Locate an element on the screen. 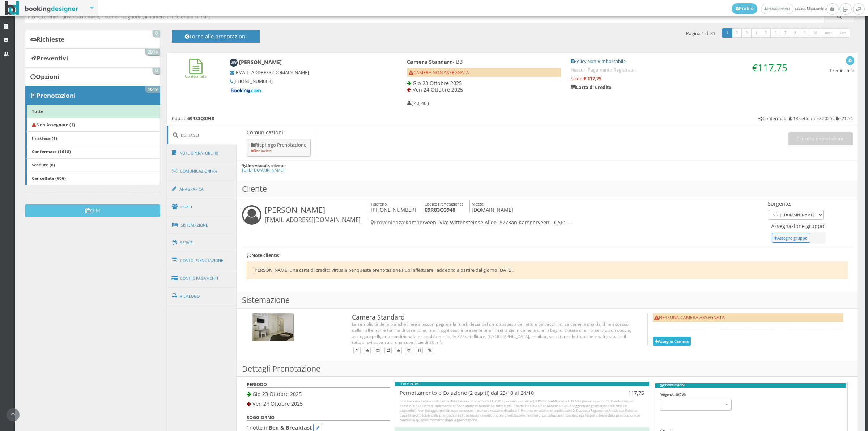  button: Cancella prenotazione is located at coordinates (821, 138).